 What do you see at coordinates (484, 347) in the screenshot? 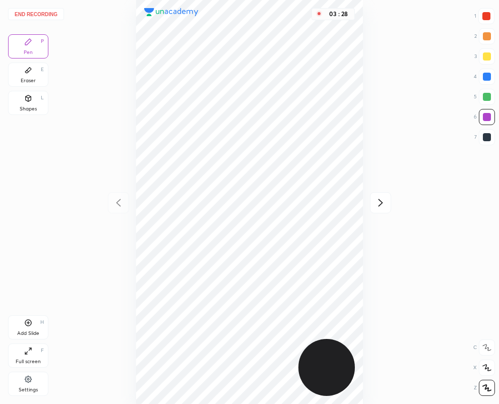
I see `div: C` at bounding box center [484, 347].